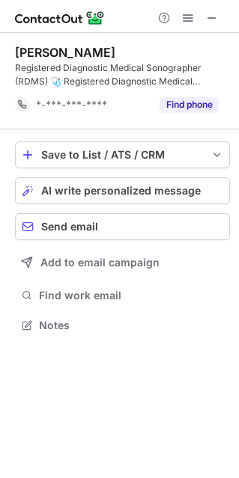  Describe the element at coordinates (131, 325) in the screenshot. I see `span: Notes` at that location.